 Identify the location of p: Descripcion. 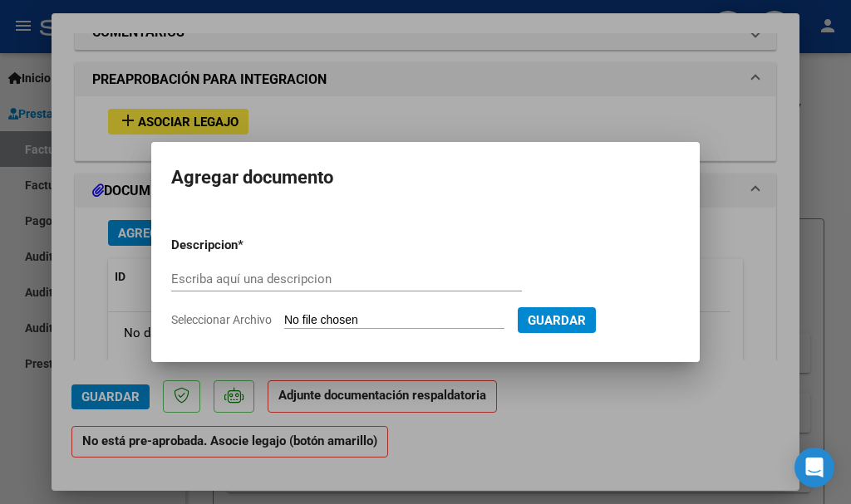
(248, 245).